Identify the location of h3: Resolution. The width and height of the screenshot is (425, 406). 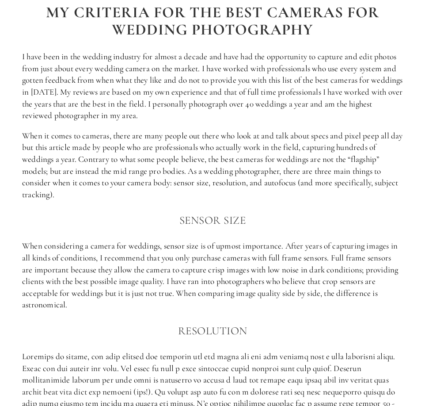
(213, 331).